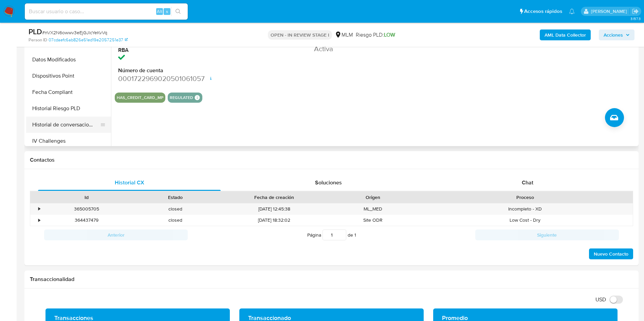 This screenshot has width=644, height=321. Describe the element at coordinates (66, 125) in the screenshot. I see `button: Historial de conversaciones` at that location.